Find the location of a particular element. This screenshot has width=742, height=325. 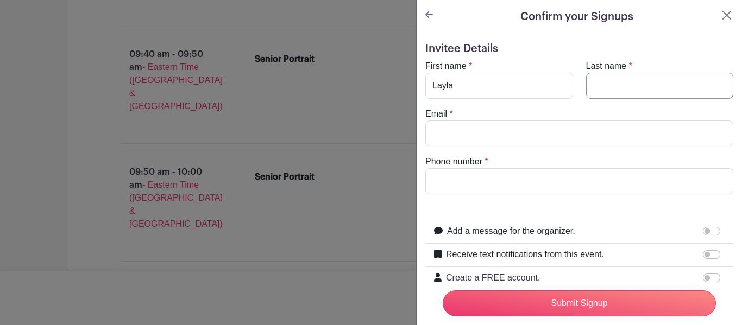

label: Email is located at coordinates (436, 114).